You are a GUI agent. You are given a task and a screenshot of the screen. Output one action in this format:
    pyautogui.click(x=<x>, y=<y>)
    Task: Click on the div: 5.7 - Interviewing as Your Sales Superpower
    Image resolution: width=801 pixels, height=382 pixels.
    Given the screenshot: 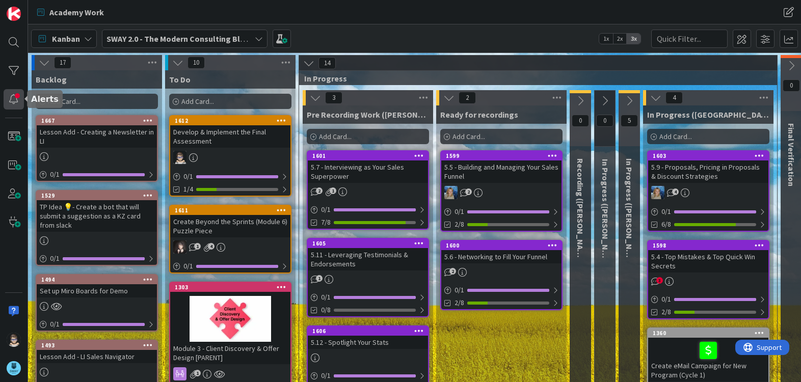 What is the action you would take?
    pyautogui.click(x=368, y=172)
    